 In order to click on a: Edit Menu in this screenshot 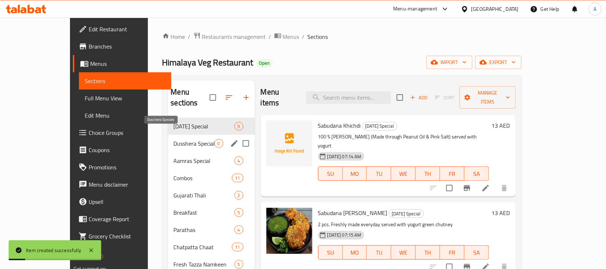, I will do `click(125, 115)`.